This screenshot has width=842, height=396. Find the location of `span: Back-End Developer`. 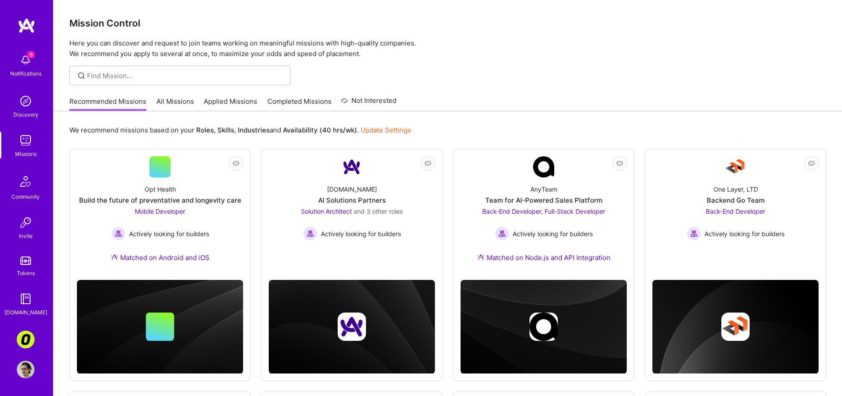

span: Back-End Developer is located at coordinates (735, 211).